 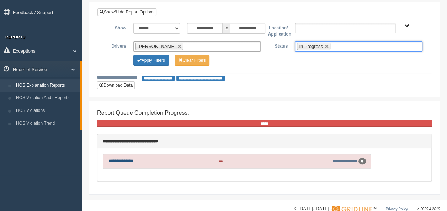 What do you see at coordinates (127, 12) in the screenshot?
I see `a: Show/Hide Report Options` at bounding box center [127, 12].